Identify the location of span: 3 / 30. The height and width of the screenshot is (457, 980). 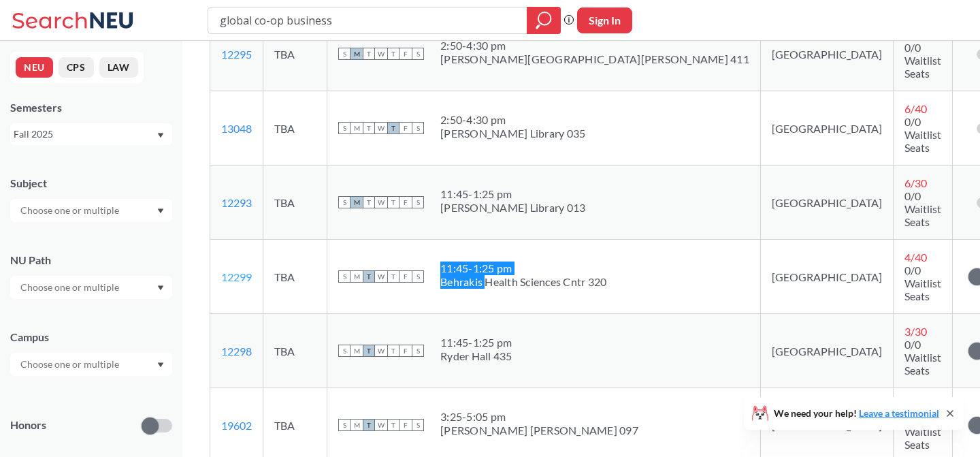
(916, 331).